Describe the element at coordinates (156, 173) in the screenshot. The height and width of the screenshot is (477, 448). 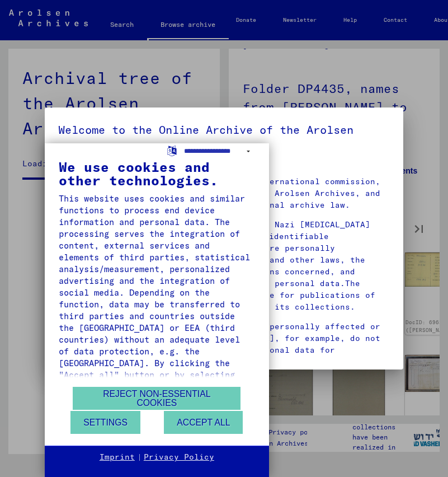
I see `div: We use cookies and other technologies.` at that location.